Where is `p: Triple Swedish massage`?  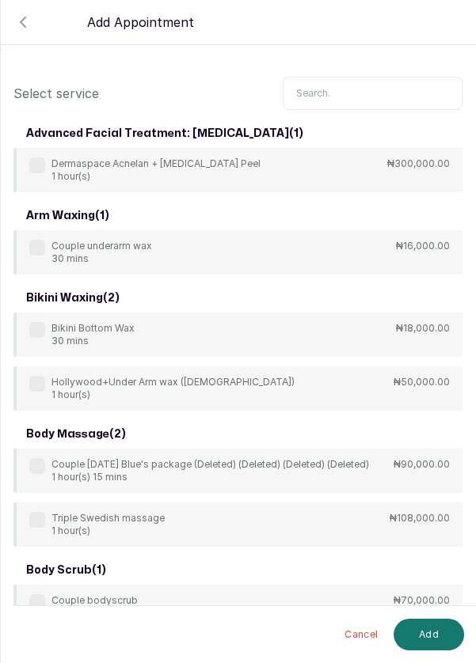 p: Triple Swedish massage is located at coordinates (108, 519).